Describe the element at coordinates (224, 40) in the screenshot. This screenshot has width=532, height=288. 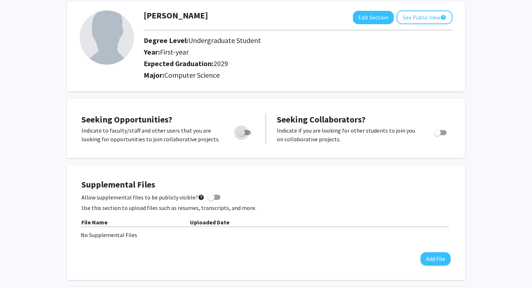
I see `span: Undergraduate Student` at that location.